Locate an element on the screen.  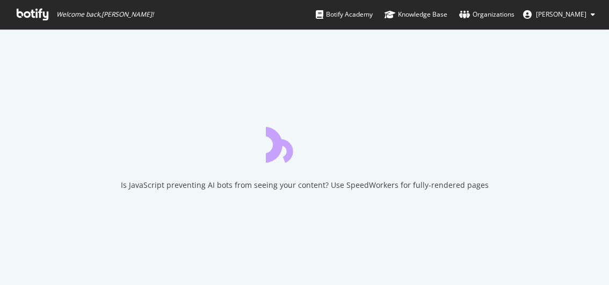
span: Pierre M is located at coordinates (561, 14).